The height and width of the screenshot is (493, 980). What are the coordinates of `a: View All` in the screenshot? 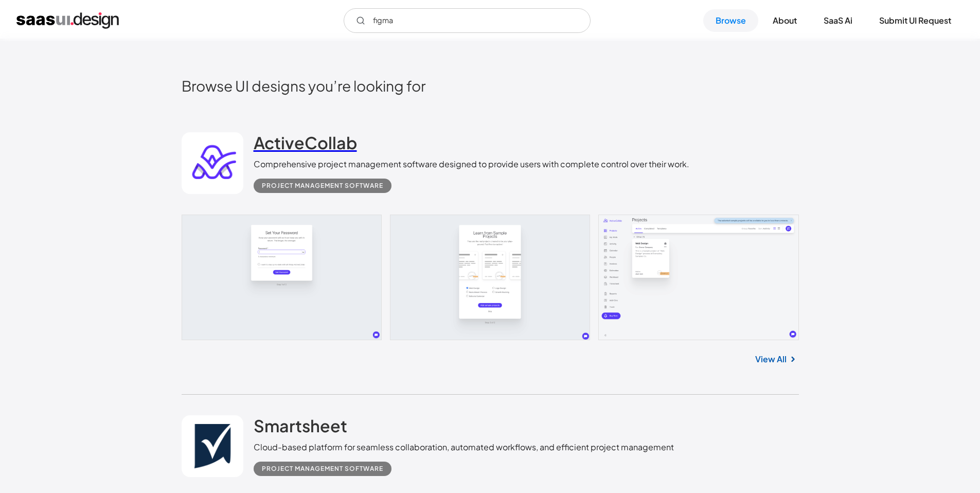 It's located at (770, 360).